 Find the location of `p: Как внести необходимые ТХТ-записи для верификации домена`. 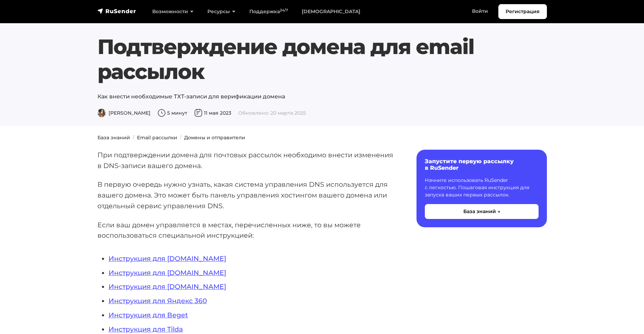

p: Как внести необходимые ТХТ-записи для верификации домена is located at coordinates (322, 97).